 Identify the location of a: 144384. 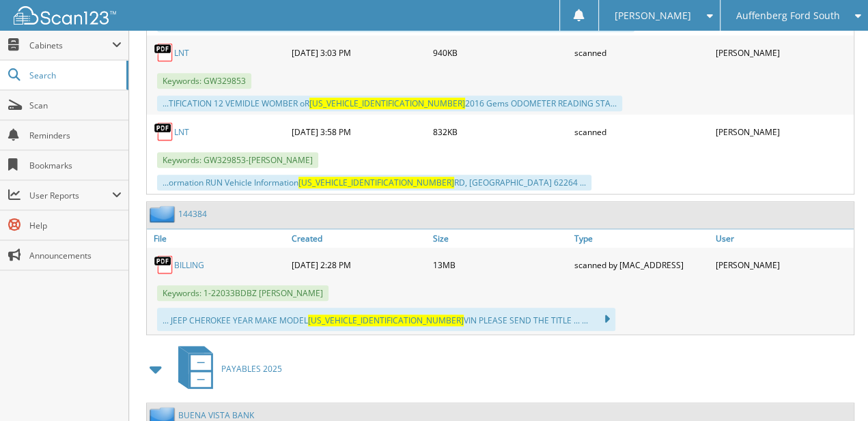
(192, 214).